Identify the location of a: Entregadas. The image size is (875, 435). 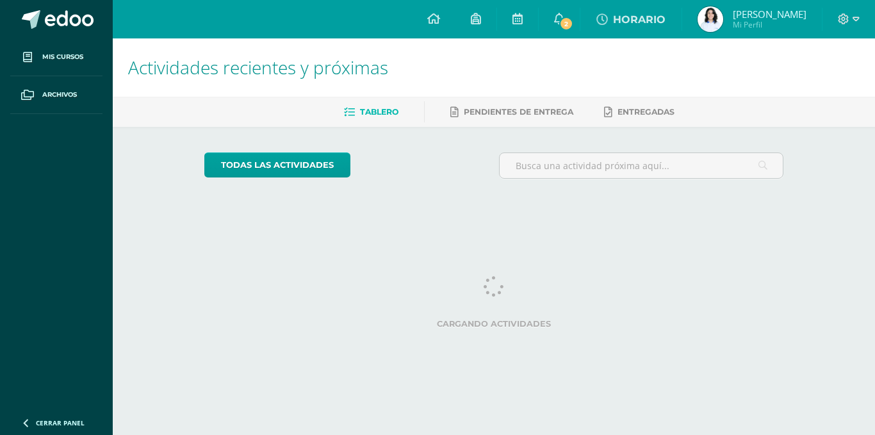
(639, 112).